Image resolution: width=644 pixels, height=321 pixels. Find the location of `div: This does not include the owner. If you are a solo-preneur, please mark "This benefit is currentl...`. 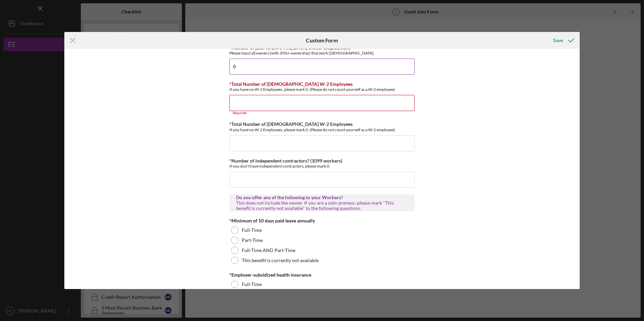

div: This does not include the owner. If you are a solo-preneur, please mark "This benefit is currentl... is located at coordinates (322, 206).